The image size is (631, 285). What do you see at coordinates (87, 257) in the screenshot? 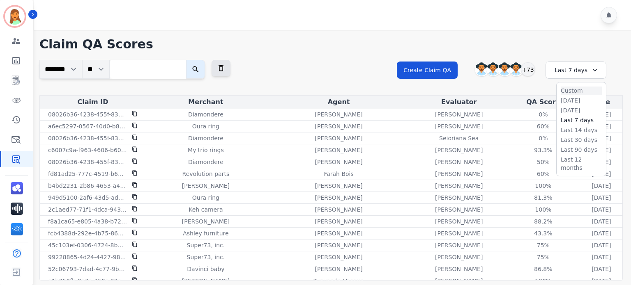
I see `p: 99228865-4d24-4427-98cb-0b6d94683ade` at bounding box center [87, 257].